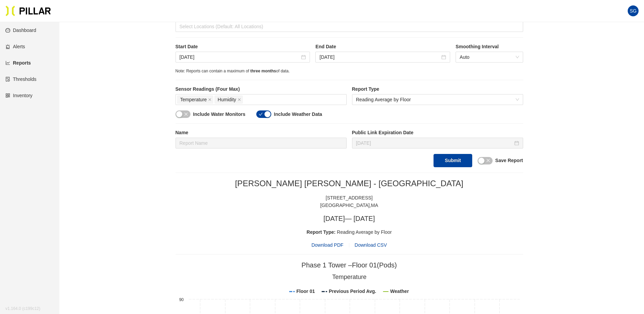 This screenshot has height=314, width=644. I want to click on label: Include Water Monitors, so click(219, 114).